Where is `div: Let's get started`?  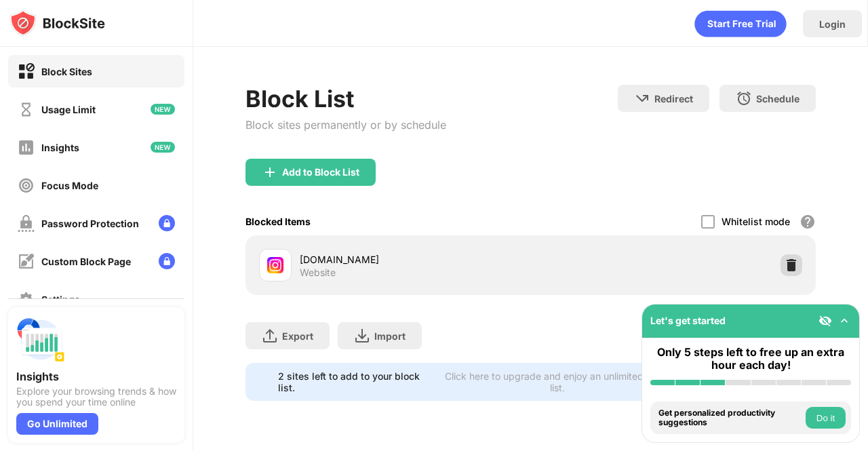 div: Let's get started is located at coordinates (688, 320).